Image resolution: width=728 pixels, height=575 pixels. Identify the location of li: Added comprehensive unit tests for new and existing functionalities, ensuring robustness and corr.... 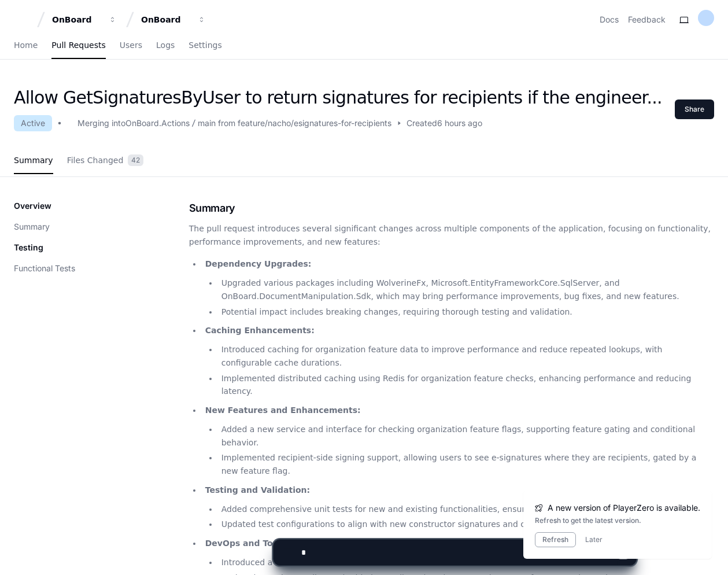
(467, 509).